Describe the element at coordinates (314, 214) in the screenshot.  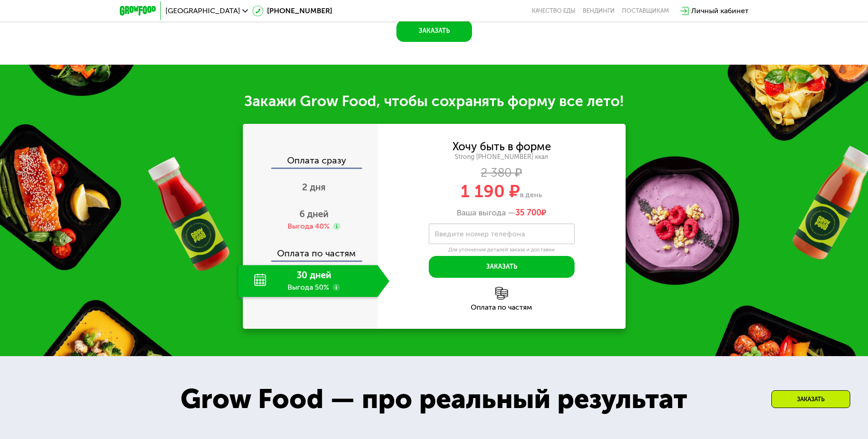
I see `span: 6 дней` at that location.